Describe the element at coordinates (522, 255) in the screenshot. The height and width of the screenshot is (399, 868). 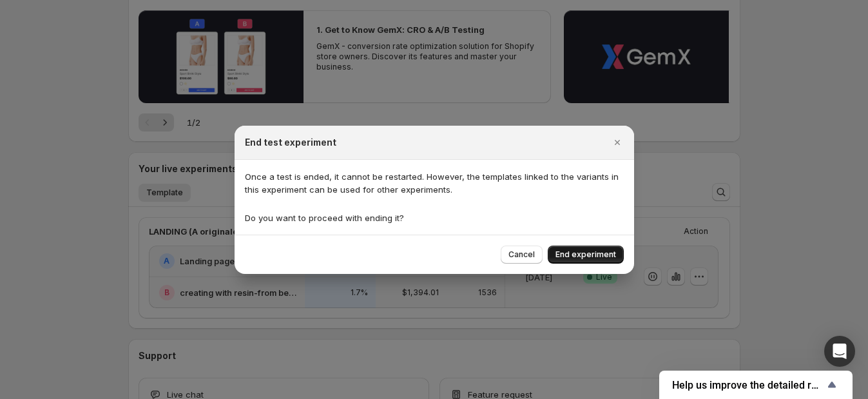
I see `button: Cancel` at that location.